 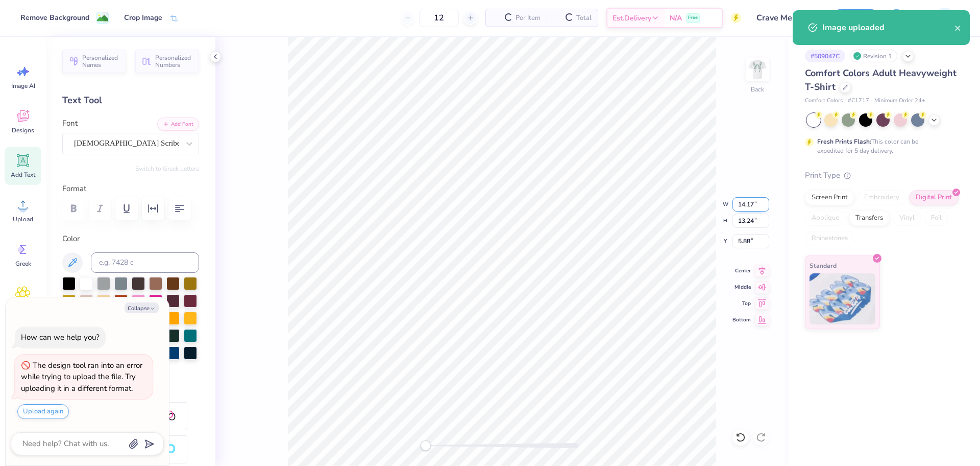 I want to click on button: close, so click(x=958, y=28).